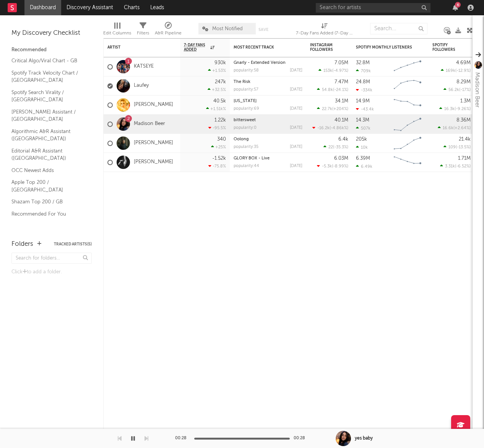 This screenshot has width=484, height=448. What do you see at coordinates (73, 244) in the screenshot?
I see `button: Tracked Artists(5)` at bounding box center [73, 244].